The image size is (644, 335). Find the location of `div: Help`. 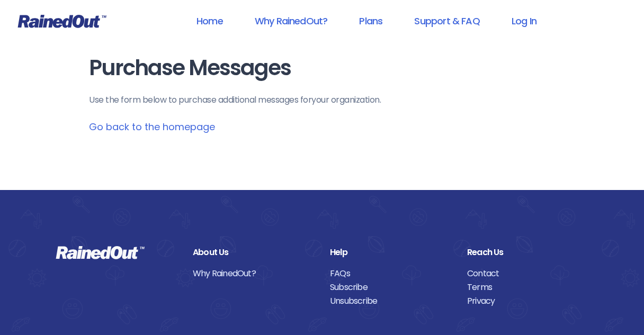

div: Help is located at coordinates (390, 253).